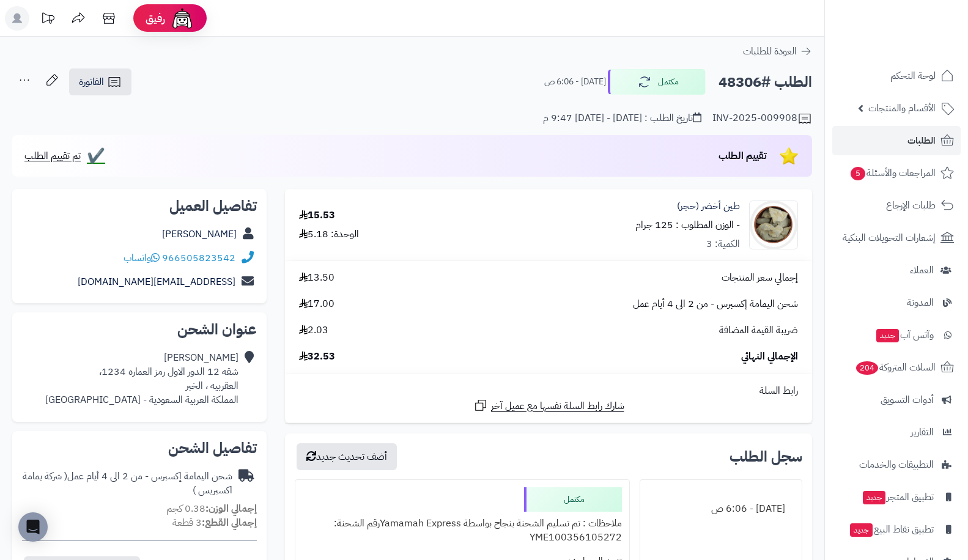 The width and height of the screenshot is (968, 560). What do you see at coordinates (211, 509) in the screenshot?
I see `small: 0.38 كجم` at bounding box center [211, 509].